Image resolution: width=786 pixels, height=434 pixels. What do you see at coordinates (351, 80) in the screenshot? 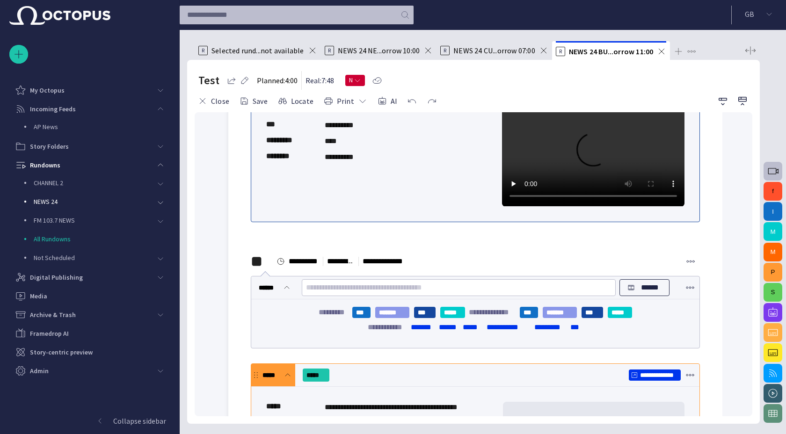
I see `span: N` at bounding box center [351, 80].